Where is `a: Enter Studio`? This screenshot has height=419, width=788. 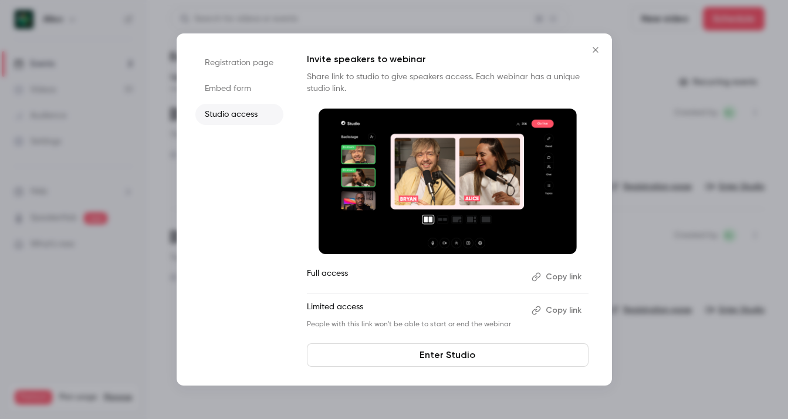 a: Enter Studio is located at coordinates (448, 355).